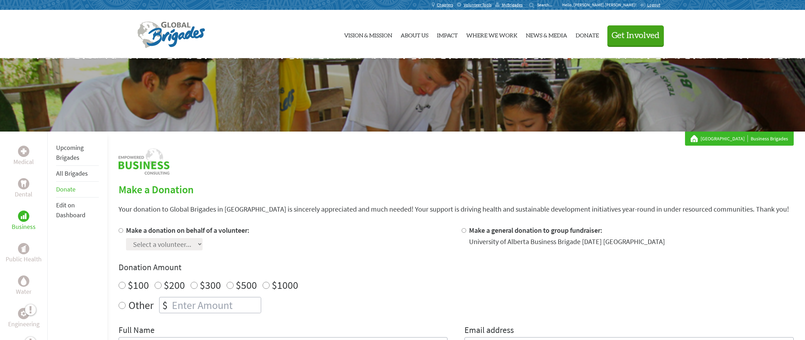 Image resolution: width=805 pixels, height=340 pixels. Describe the element at coordinates (141, 305) in the screenshot. I see `label: Other` at that location.